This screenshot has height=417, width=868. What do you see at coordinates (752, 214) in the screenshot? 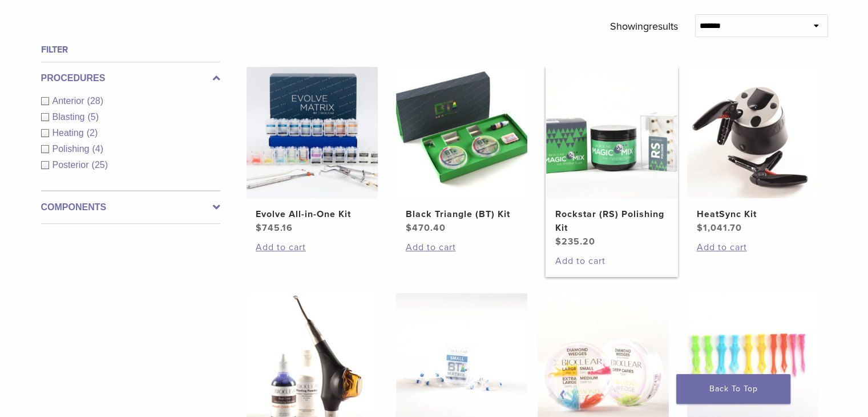
I see `h2: HeatSync Kit` at bounding box center [752, 214].